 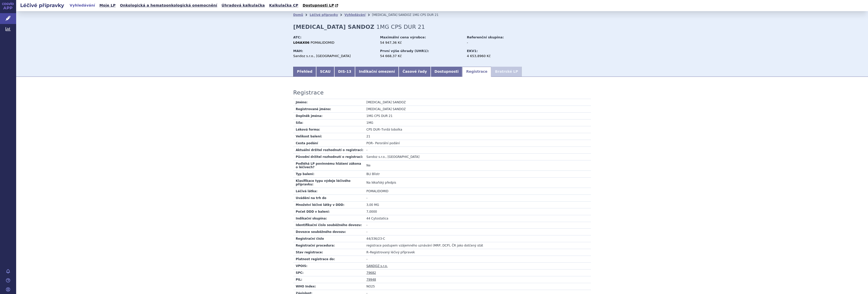 I want to click on strong: EKV1:, so click(x=472, y=51).